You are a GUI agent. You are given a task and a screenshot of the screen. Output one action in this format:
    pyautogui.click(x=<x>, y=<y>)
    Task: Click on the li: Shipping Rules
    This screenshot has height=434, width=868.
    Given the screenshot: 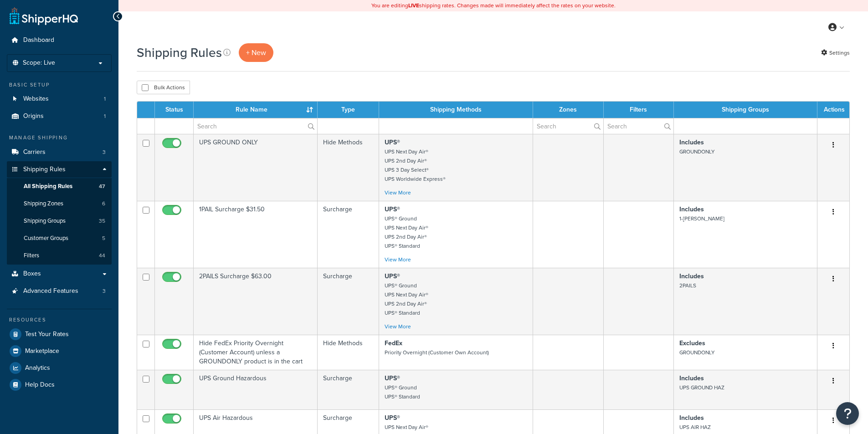 What is the action you would take?
    pyautogui.click(x=59, y=213)
    